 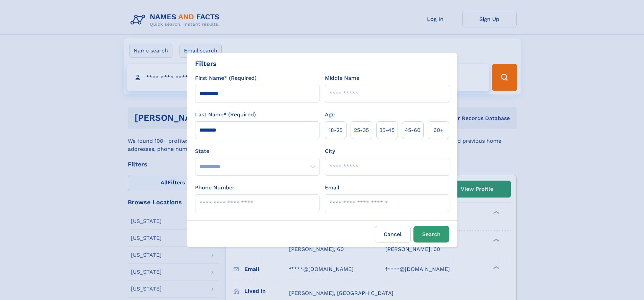 What do you see at coordinates (330, 115) in the screenshot?
I see `label: Age` at bounding box center [330, 115].